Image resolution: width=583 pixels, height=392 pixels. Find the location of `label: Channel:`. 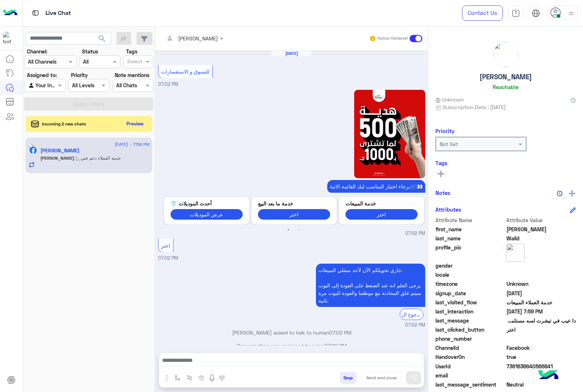

label: Channel: is located at coordinates (37, 52).